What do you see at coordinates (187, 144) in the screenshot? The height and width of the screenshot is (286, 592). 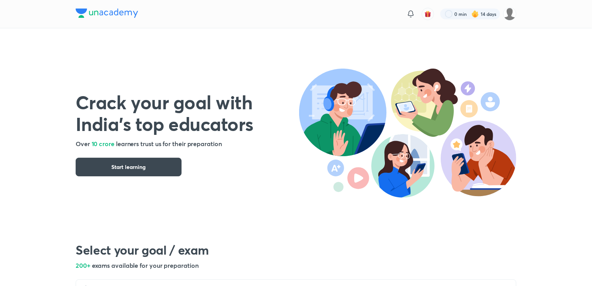 I see `h5: Over learners trust us for their preparation` at bounding box center [187, 144].